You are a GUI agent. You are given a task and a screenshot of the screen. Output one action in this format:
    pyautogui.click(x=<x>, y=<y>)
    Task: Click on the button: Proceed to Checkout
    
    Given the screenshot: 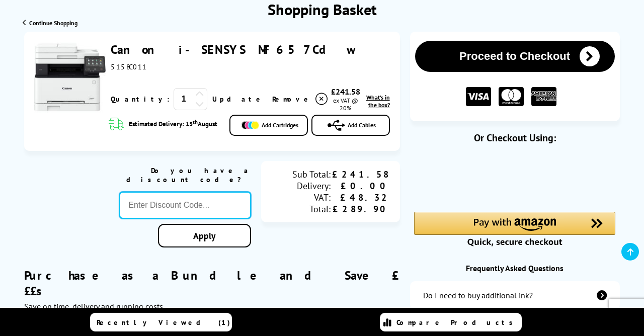 What is the action you would take?
    pyautogui.click(x=515, y=57)
    